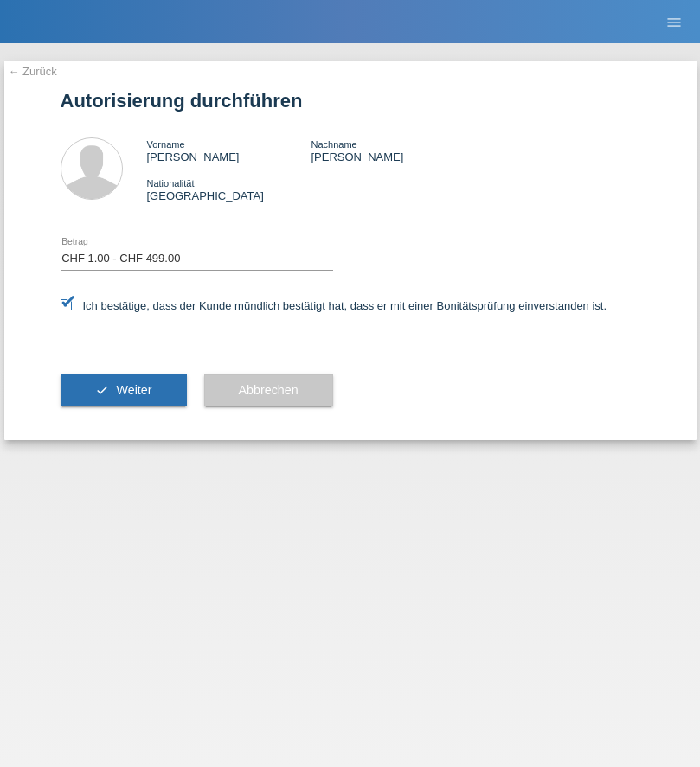  I want to click on span: Vorname, so click(167, 144).